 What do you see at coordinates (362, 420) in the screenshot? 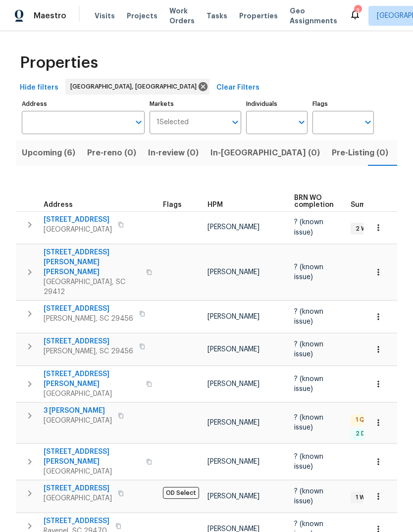
I see `span: 1 QC` at bounding box center [362, 420].